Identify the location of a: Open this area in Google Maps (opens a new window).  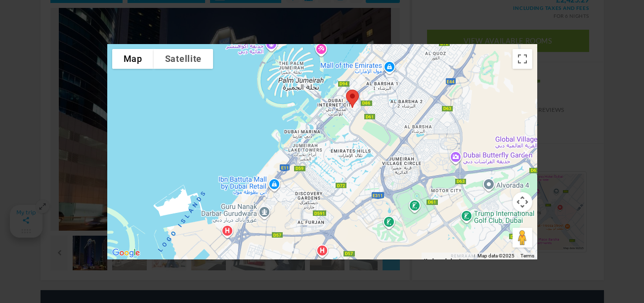
(126, 253).